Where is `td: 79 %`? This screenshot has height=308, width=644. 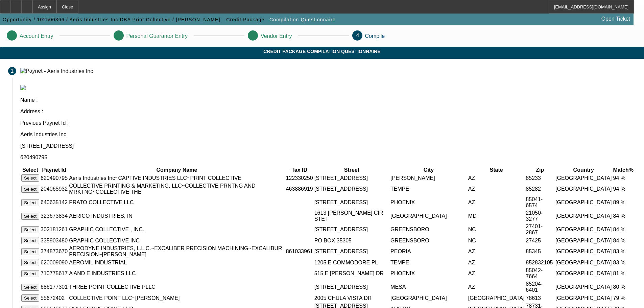 td: 79 % is located at coordinates (624, 298).